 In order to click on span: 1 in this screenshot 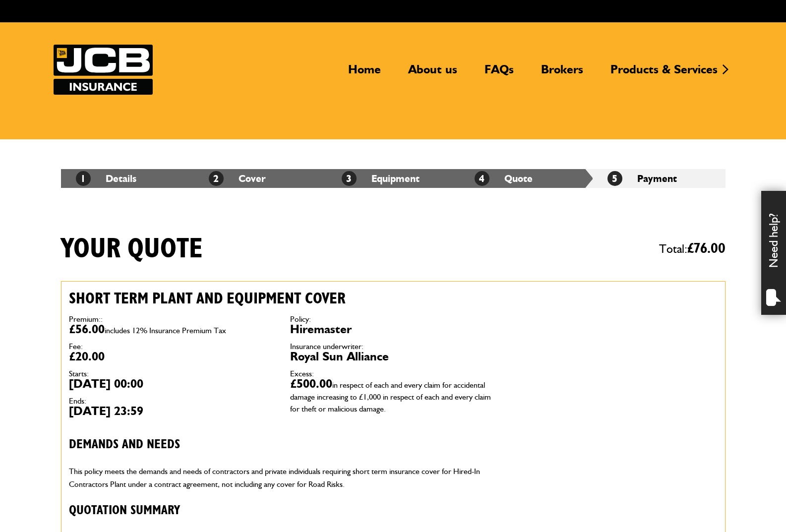, I will do `click(83, 178)`.